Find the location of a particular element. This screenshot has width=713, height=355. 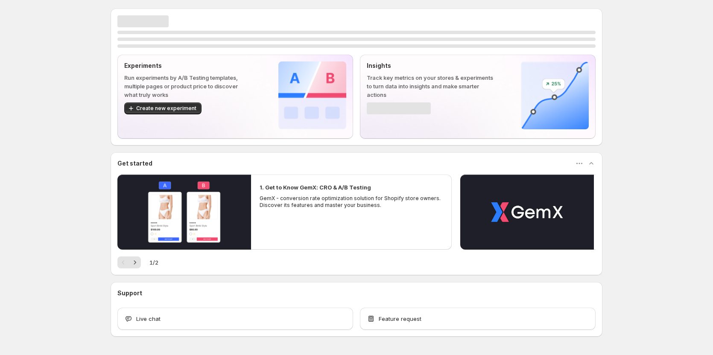

p: Insights is located at coordinates (430, 66).